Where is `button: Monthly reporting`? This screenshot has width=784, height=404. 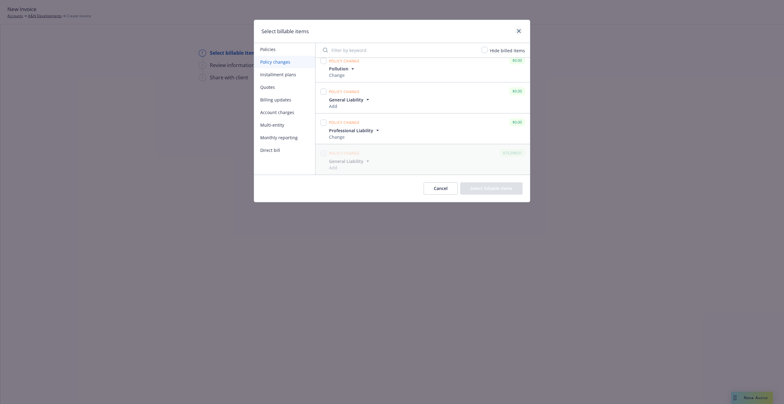 button: Monthly reporting is located at coordinates (285, 137).